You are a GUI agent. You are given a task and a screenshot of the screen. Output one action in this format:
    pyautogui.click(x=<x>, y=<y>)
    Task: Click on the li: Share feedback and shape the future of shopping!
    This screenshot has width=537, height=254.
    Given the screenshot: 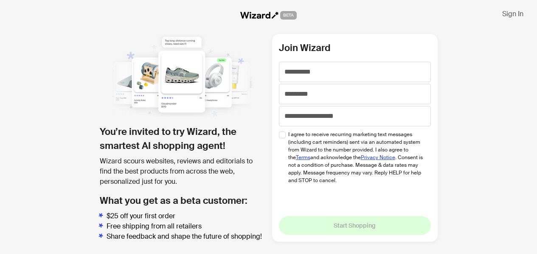 What is the action you would take?
    pyautogui.click(x=186, y=236)
    